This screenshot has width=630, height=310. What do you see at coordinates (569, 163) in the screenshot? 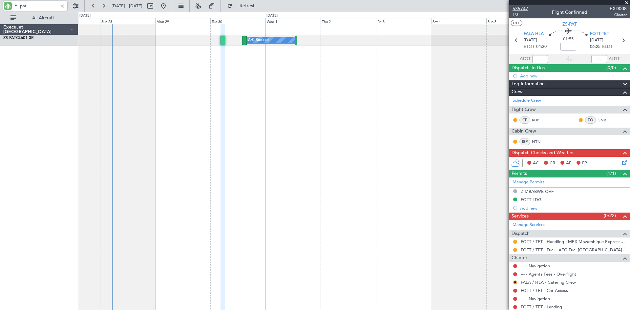
I see `span: AF` at bounding box center [569, 163].